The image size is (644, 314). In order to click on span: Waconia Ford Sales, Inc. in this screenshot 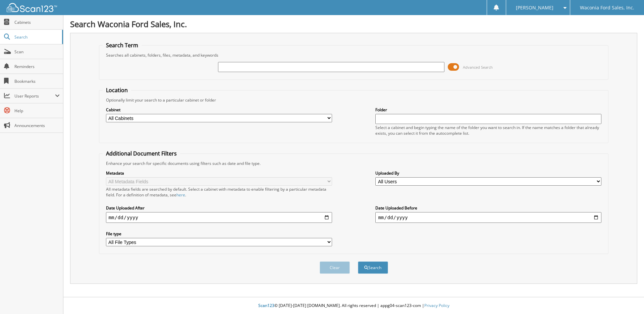, I will do `click(607, 8)`.